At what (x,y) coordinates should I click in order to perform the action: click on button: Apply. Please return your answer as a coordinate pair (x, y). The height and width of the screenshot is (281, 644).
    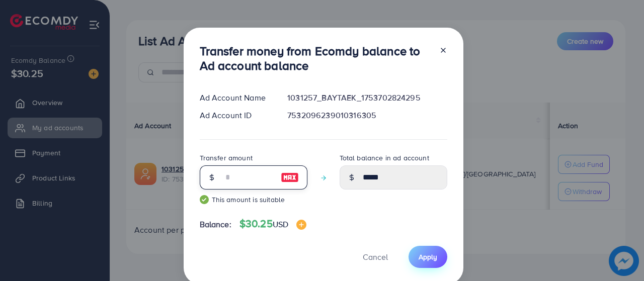
    Looking at the image, I should click on (427, 256).